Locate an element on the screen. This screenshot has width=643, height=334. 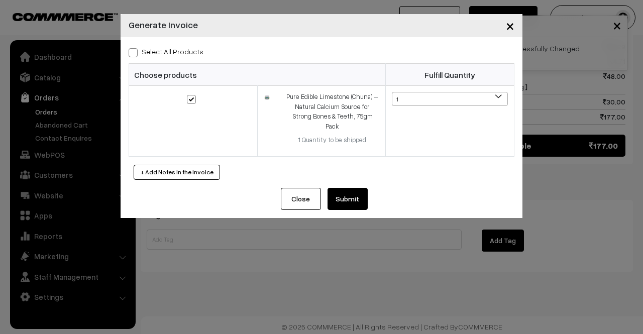
div: 1 Quantity to be shipped is located at coordinates (332, 140).